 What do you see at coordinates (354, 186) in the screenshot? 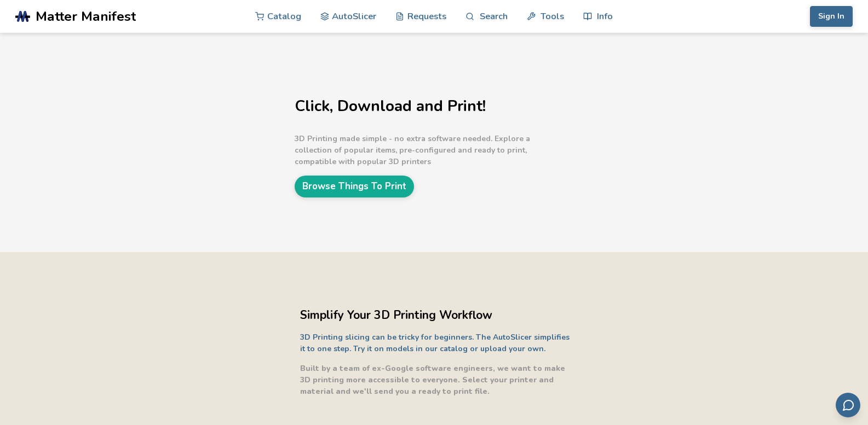
I see `a: Browse Things To Print` at bounding box center [354, 186].